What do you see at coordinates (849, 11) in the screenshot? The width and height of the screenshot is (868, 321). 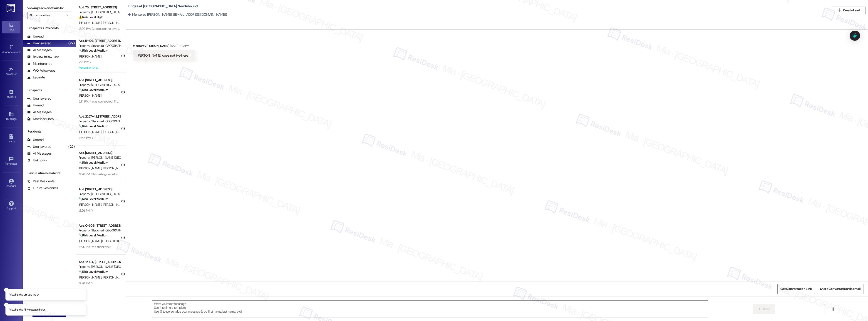 I see `button: Create Lead` at bounding box center [849, 11].